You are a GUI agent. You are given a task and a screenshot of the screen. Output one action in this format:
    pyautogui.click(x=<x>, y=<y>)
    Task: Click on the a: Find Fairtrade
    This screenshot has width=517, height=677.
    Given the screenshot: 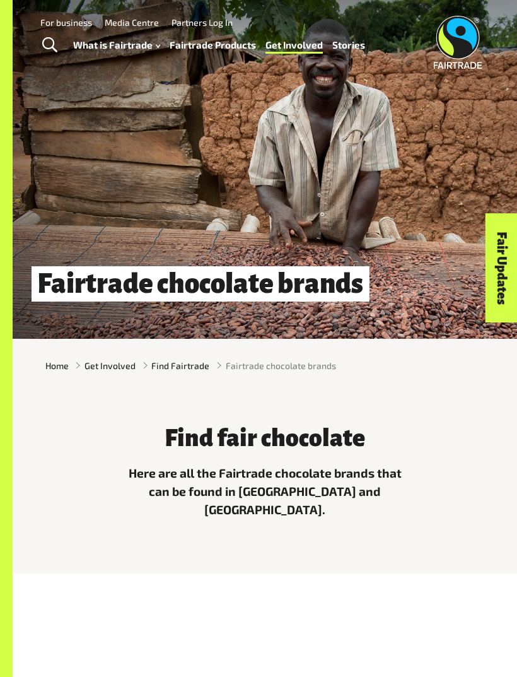 What is the action you would take?
    pyautogui.click(x=180, y=365)
    